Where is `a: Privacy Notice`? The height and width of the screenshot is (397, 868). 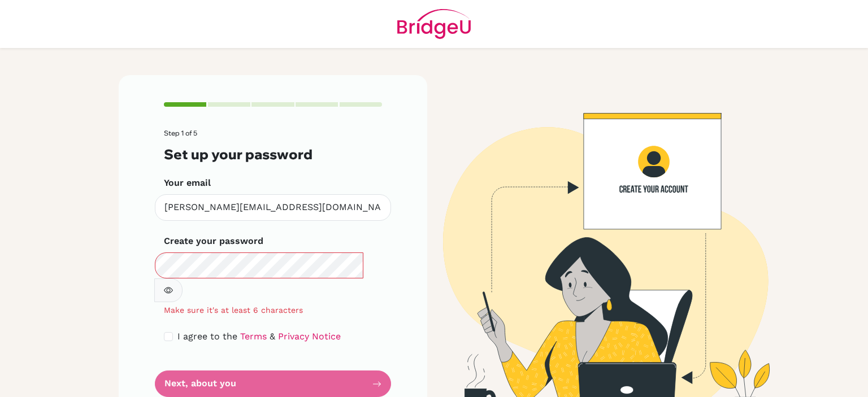
a: Privacy Notice is located at coordinates (309, 336).